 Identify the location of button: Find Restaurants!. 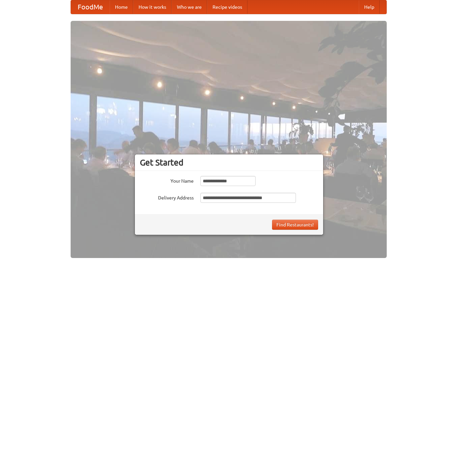
(295, 225).